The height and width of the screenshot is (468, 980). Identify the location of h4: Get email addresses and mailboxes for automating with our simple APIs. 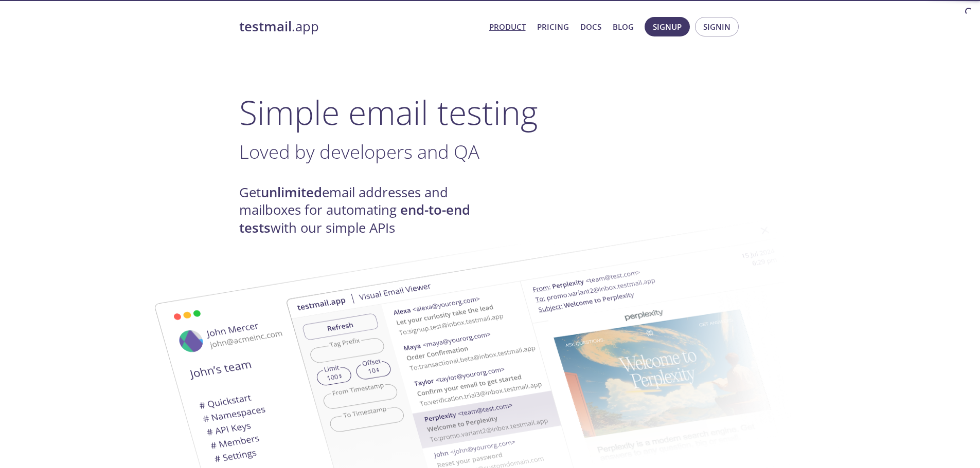
(365, 210).